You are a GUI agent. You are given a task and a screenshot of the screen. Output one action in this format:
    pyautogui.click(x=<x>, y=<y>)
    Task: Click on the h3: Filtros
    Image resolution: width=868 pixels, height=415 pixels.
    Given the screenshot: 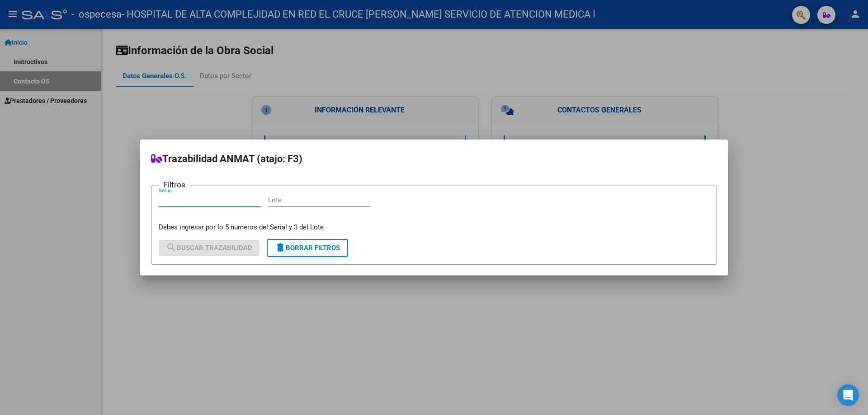 What is the action you would take?
    pyautogui.click(x=174, y=185)
    